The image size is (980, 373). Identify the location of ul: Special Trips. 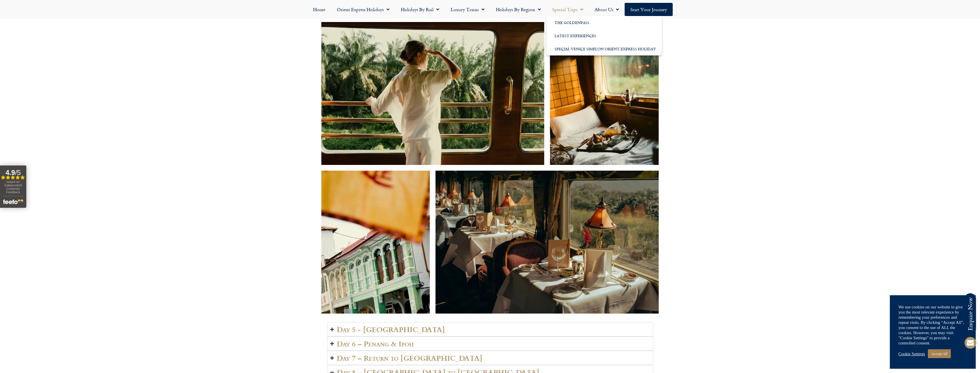
(604, 35).